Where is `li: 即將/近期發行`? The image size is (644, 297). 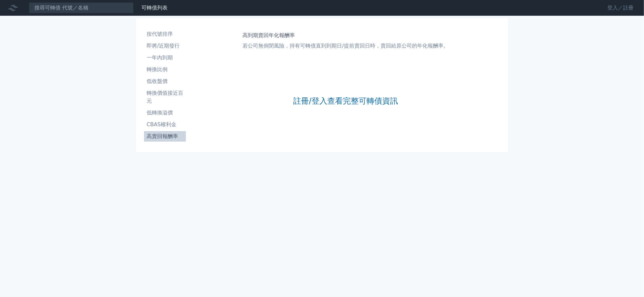 li: 即將/近期發行 is located at coordinates (165, 46).